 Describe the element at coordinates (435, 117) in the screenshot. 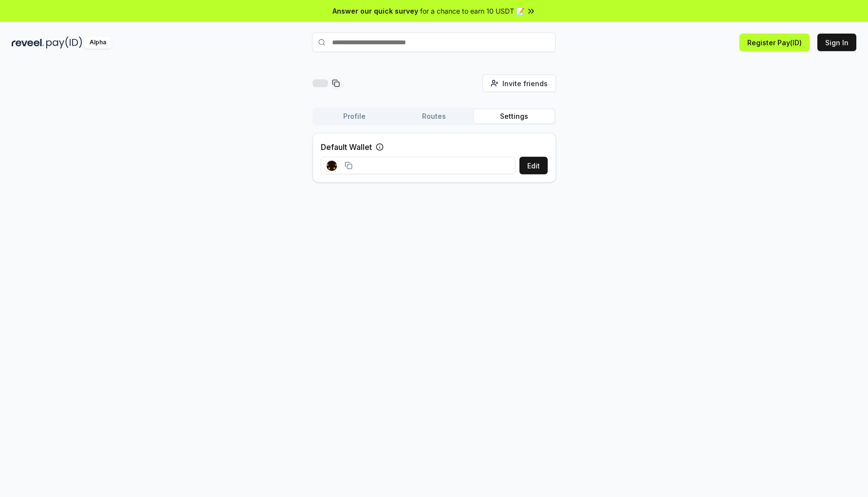

I see `button: Routes` at that location.